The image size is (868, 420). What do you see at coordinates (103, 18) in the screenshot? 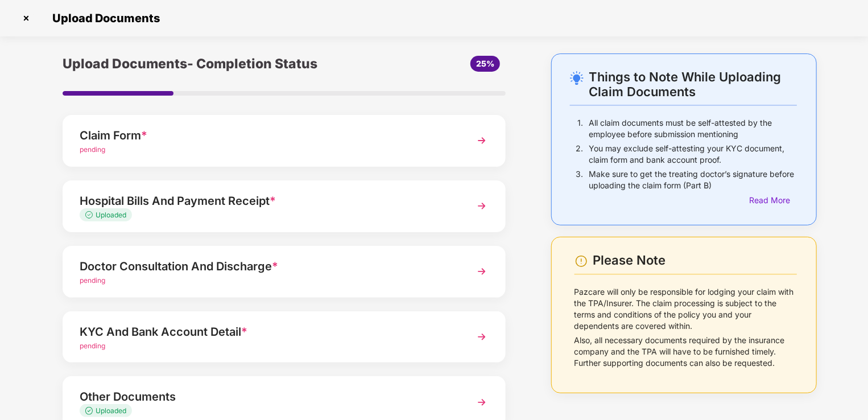
I see `span: Upload Documents` at bounding box center [103, 18].